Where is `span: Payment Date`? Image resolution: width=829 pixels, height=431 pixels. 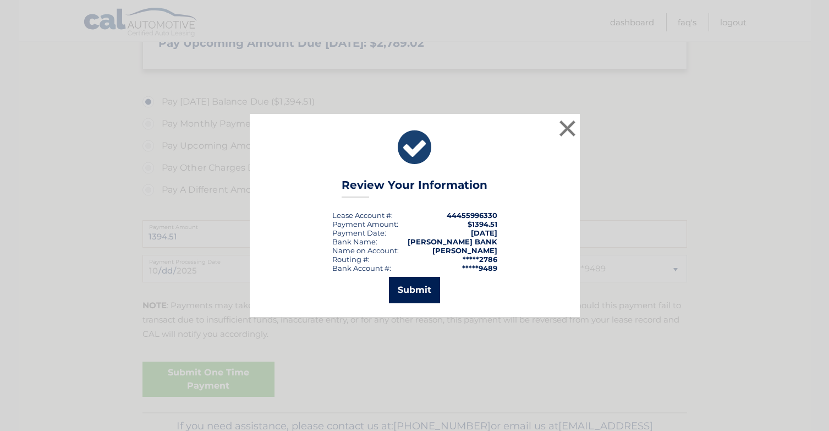 span: Payment Date is located at coordinates (358, 233).